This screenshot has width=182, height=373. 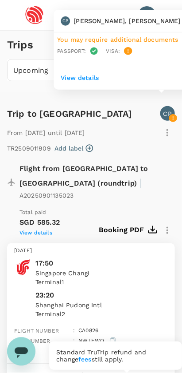 I want to click on div: Standard TruTrip refund and change still apply., so click(x=116, y=356).